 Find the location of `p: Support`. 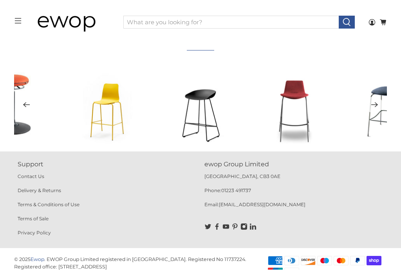

p: Support is located at coordinates (107, 165).